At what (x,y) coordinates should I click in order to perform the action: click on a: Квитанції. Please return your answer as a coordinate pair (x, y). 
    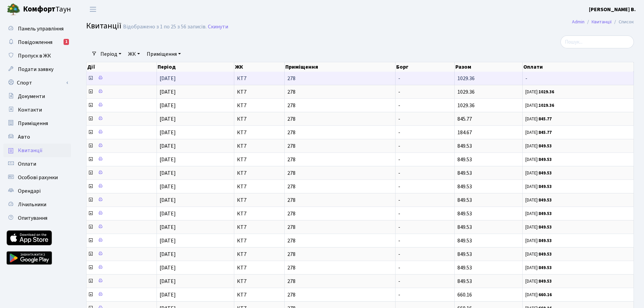
    Looking at the image, I should click on (37, 150).